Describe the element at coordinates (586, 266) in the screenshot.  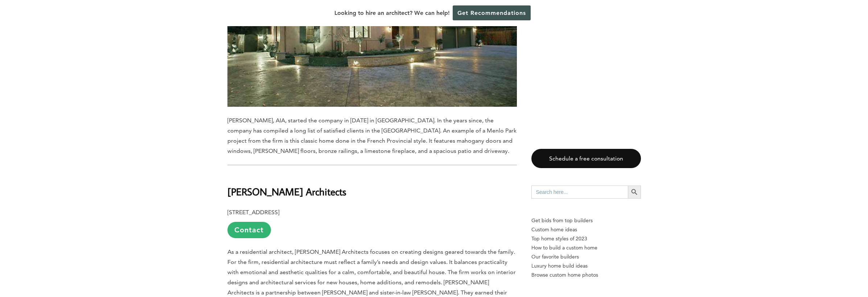
I see `a: Luxury home build ideas` at that location.